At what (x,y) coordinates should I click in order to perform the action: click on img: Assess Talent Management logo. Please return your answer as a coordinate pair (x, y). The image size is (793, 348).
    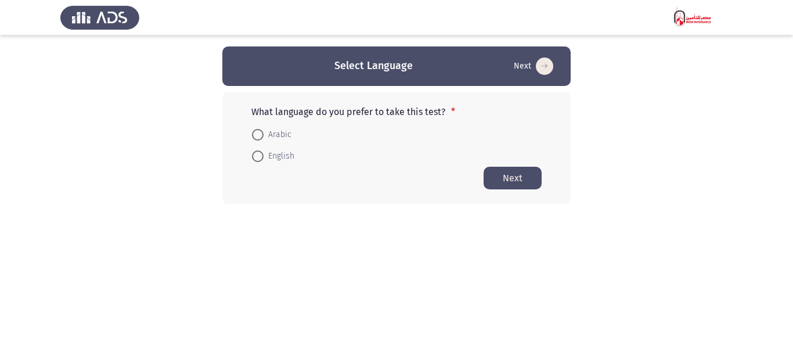
    Looking at the image, I should click on (100, 17).